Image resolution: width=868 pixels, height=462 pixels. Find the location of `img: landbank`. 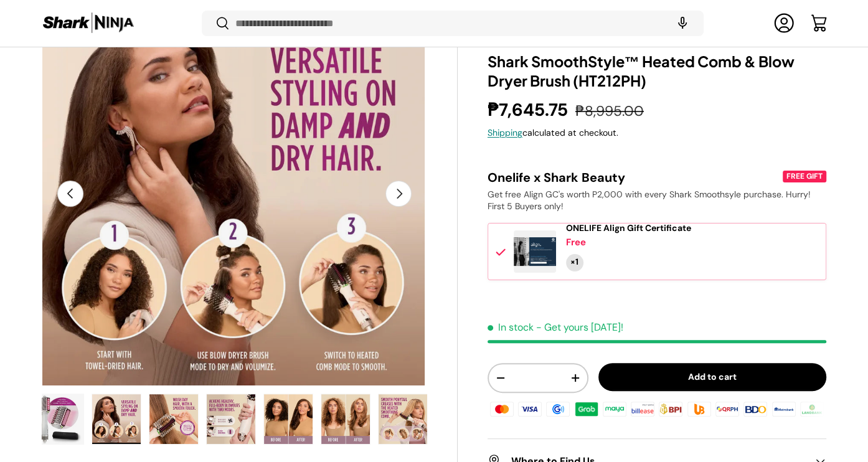

img: landbank is located at coordinates (812, 408).